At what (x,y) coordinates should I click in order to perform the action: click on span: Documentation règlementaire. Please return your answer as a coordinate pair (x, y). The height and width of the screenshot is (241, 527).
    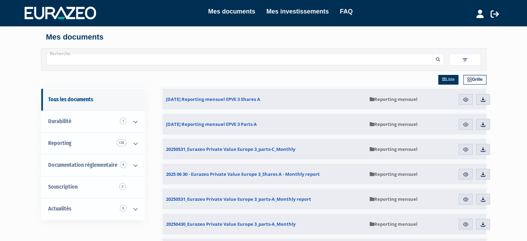
    Looking at the image, I should click on (83, 164).